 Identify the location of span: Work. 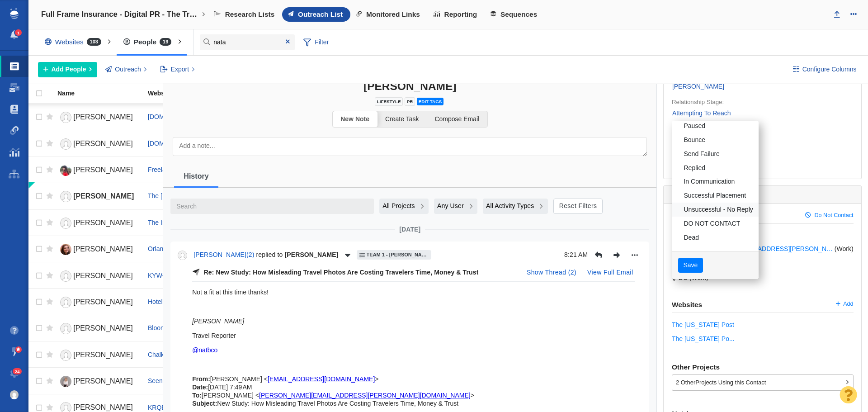
(844, 249).